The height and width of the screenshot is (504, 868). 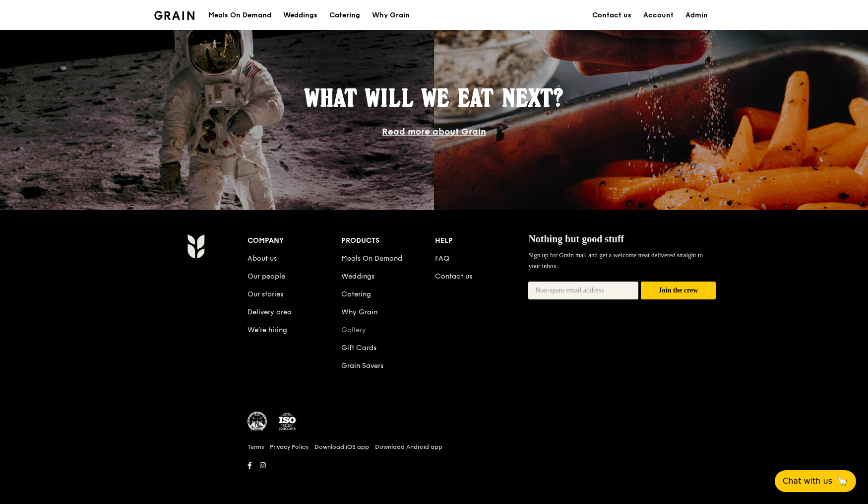 I want to click on span: Nothing but good stuff, so click(x=576, y=239).